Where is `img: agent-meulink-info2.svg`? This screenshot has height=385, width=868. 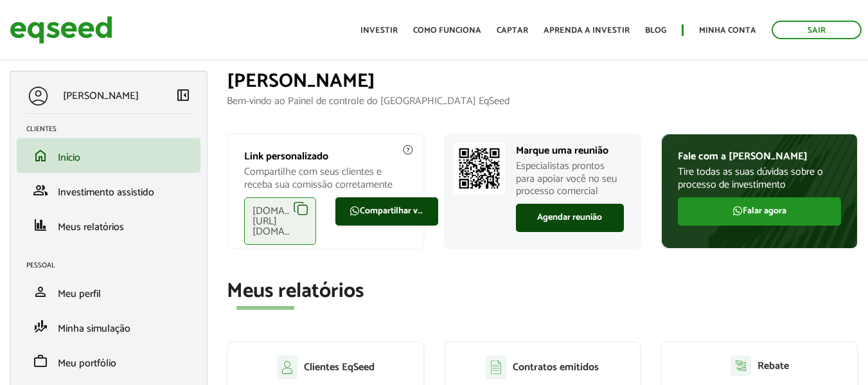 img: agent-meulink-info2.svg is located at coordinates (408, 150).